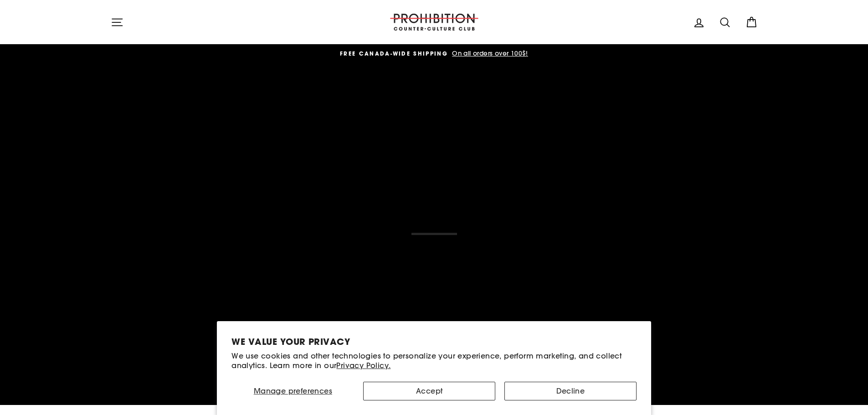 The image size is (868, 415). What do you see at coordinates (363, 365) in the screenshot?
I see `a: Privacy Policy.` at bounding box center [363, 365].